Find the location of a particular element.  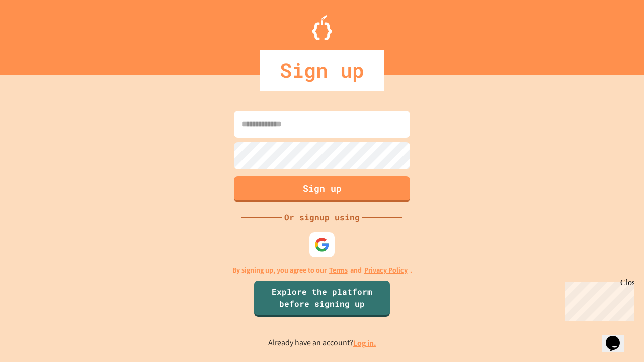

p: By signing up, you agree to our and . is located at coordinates (322, 270).